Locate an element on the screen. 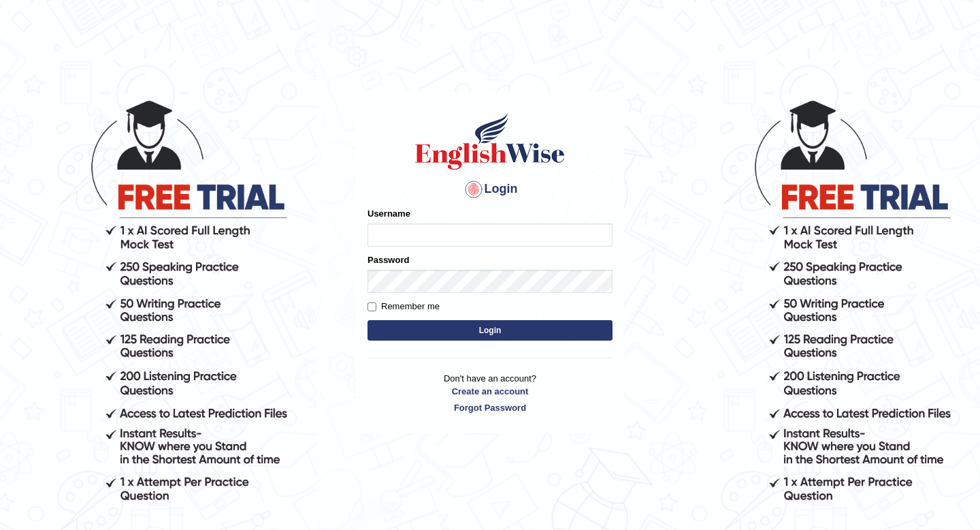 The image size is (980, 530). label: Remember me is located at coordinates (403, 306).